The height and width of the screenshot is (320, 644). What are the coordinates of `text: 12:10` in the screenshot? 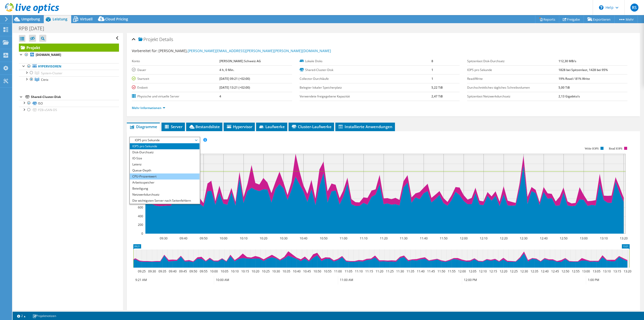 It's located at (483, 271).